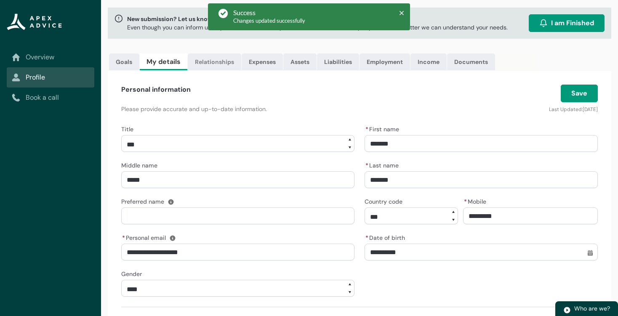 The width and height of the screenshot is (618, 316). What do you see at coordinates (163, 62) in the screenshot?
I see `li: My details` at bounding box center [163, 62].